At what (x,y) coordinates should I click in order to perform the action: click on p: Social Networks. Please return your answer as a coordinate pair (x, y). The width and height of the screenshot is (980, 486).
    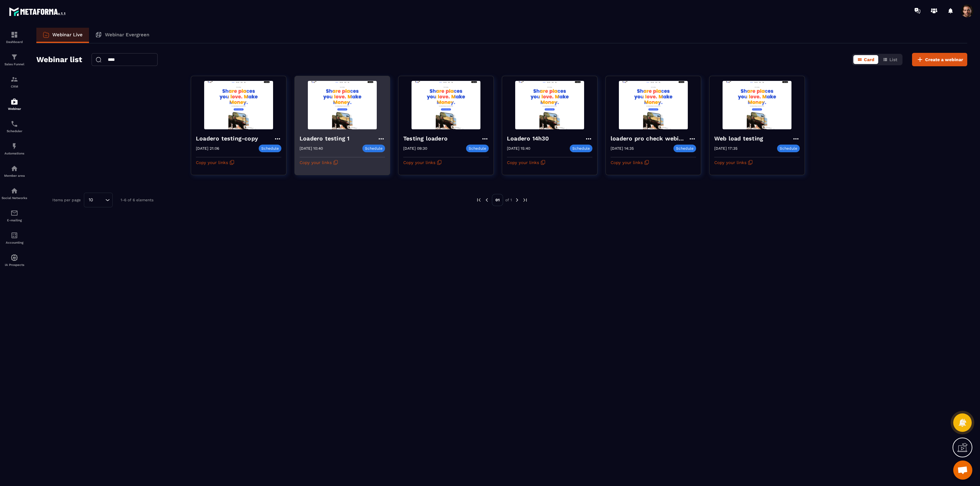
    Looking at the image, I should click on (14, 198).